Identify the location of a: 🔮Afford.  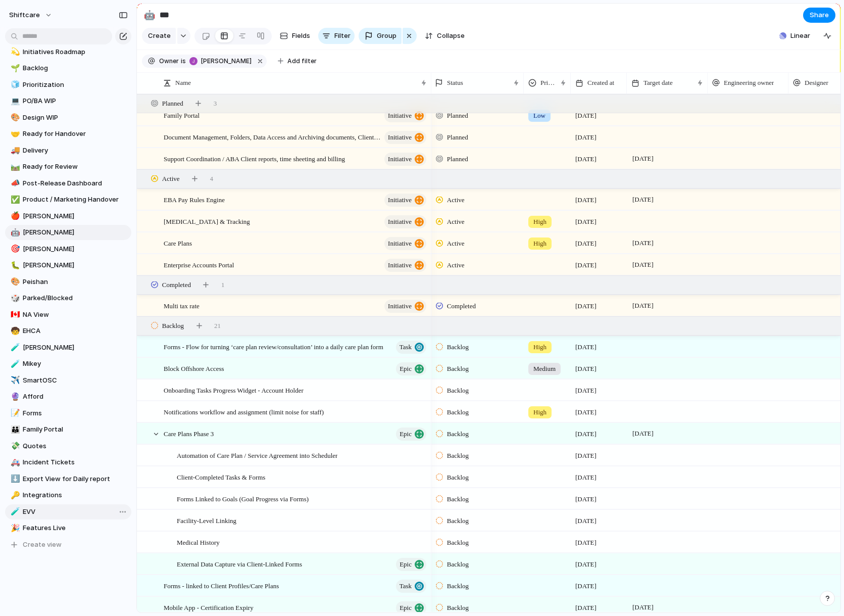
(68, 397).